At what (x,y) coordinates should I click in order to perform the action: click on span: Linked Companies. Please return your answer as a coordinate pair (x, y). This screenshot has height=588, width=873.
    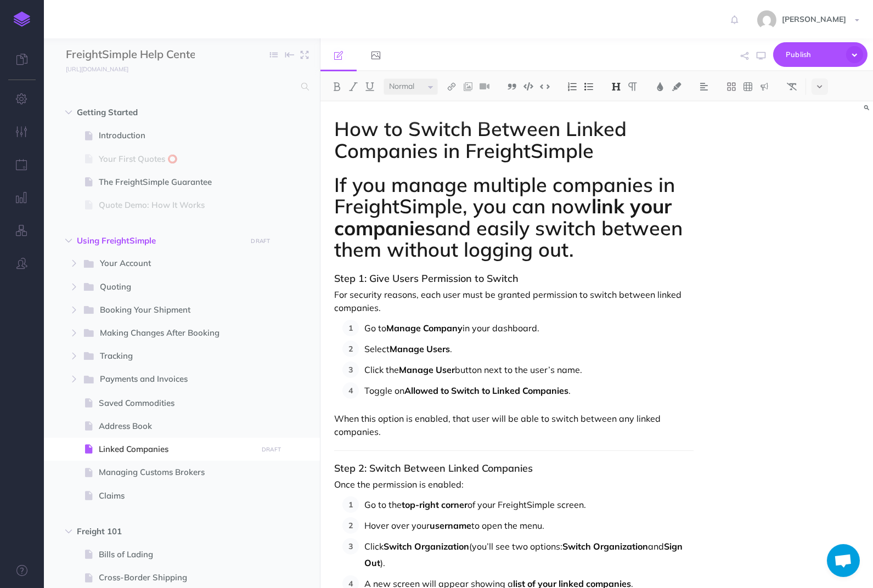
    Looking at the image, I should click on (176, 449).